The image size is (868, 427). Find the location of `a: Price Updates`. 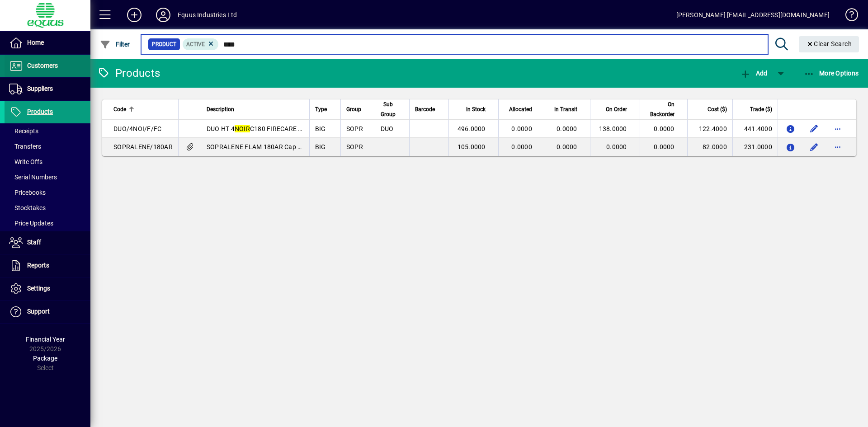

a: Price Updates is located at coordinates (47, 223).